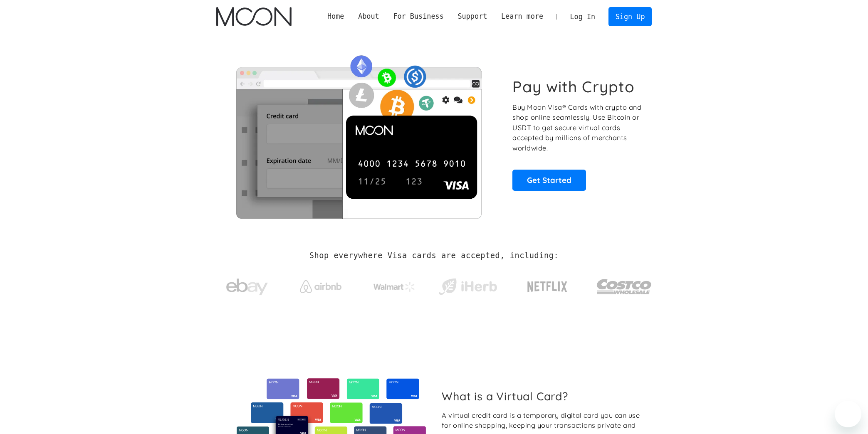  What do you see at coordinates (394, 285) in the screenshot?
I see `a: Walmart` at bounding box center [394, 285].